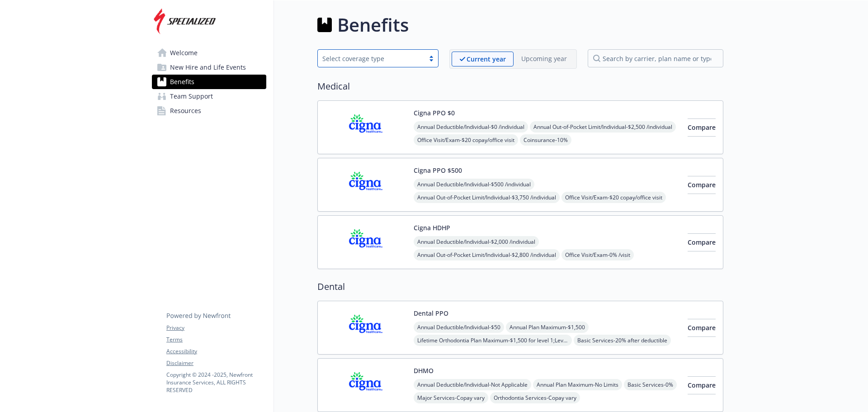  Describe the element at coordinates (474, 184) in the screenshot. I see `span: Annual Deductible/Individual - $500 /individual` at that location.